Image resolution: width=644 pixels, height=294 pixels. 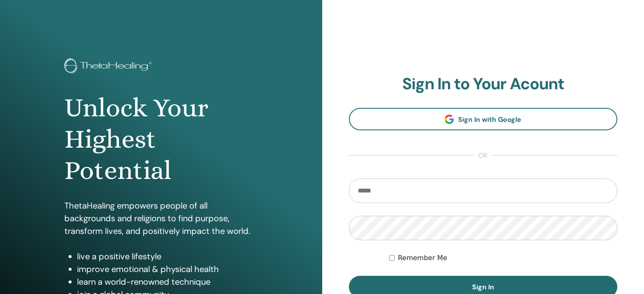 I want to click on a: Sign In with Google, so click(x=483, y=119).